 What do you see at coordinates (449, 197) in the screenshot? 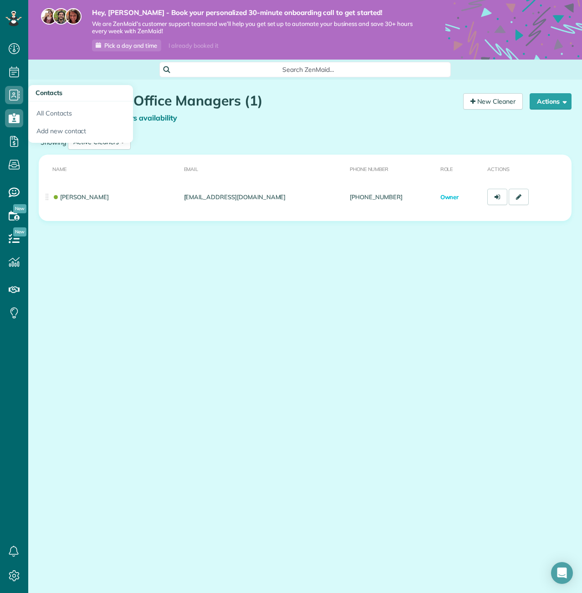
I see `span: Owner` at bounding box center [449, 197].